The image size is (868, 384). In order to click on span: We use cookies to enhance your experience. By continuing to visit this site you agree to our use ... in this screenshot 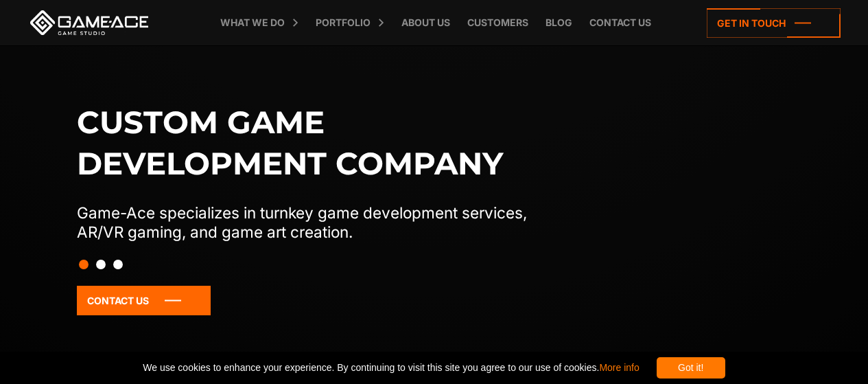, I will do `click(390, 367)`.